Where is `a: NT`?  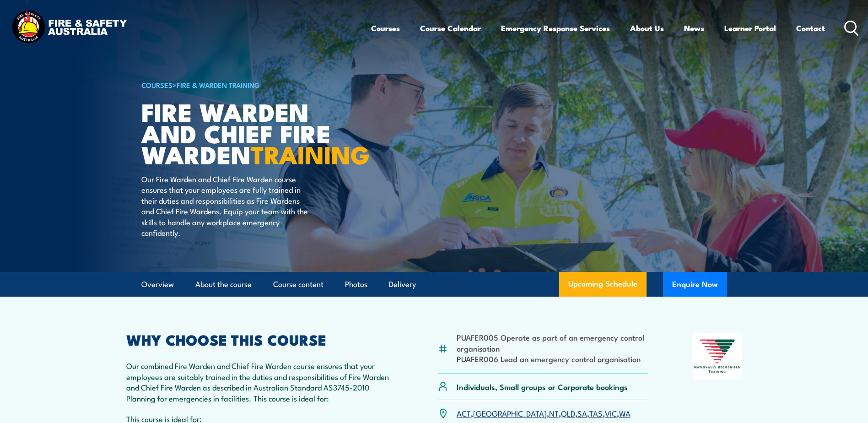
a: NT is located at coordinates (554, 413).